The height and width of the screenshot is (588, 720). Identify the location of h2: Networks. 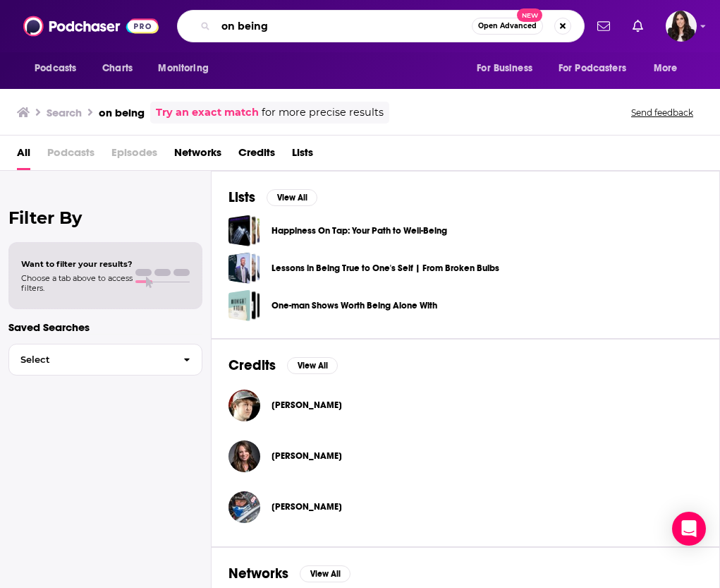
(259, 573).